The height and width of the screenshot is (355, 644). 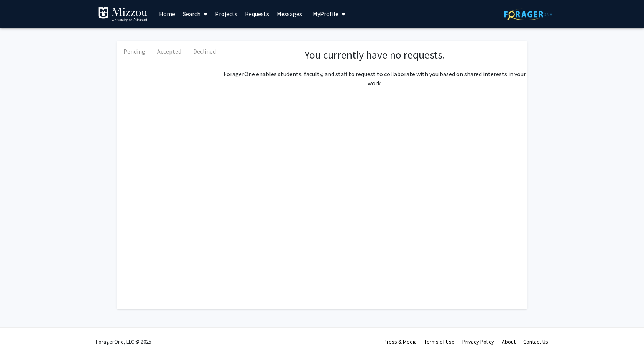 I want to click on a: Contact Us, so click(x=535, y=342).